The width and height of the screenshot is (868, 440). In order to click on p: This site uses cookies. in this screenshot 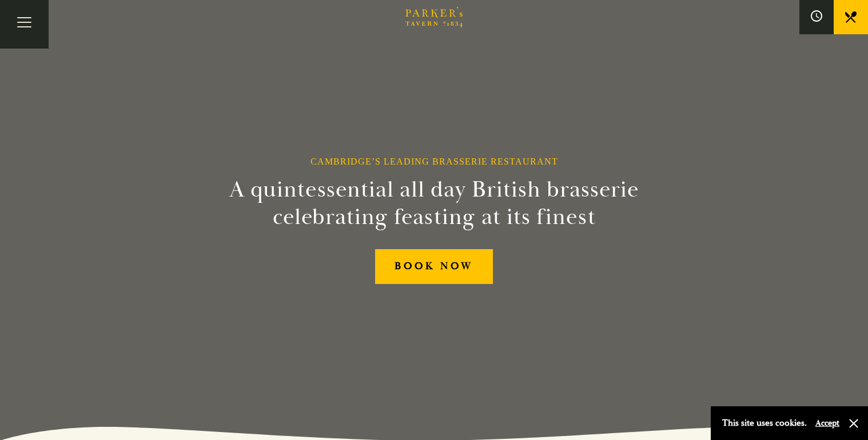, I will do `click(765, 423)`.